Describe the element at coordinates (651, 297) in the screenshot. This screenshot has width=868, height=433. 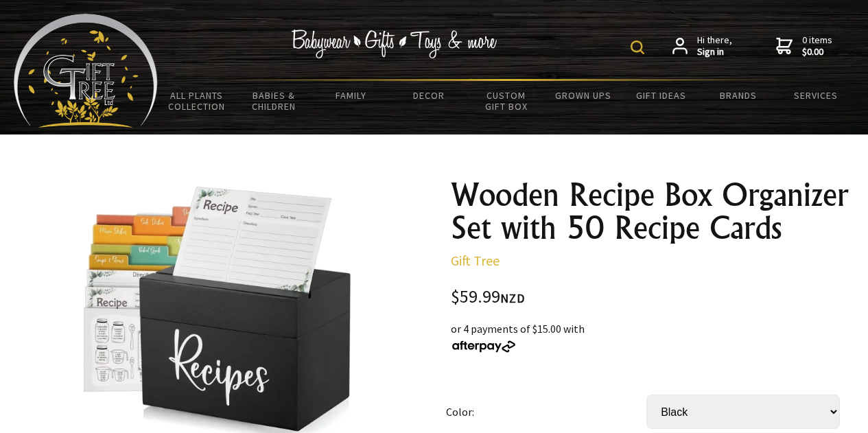
I see `div: $59.99` at that location.